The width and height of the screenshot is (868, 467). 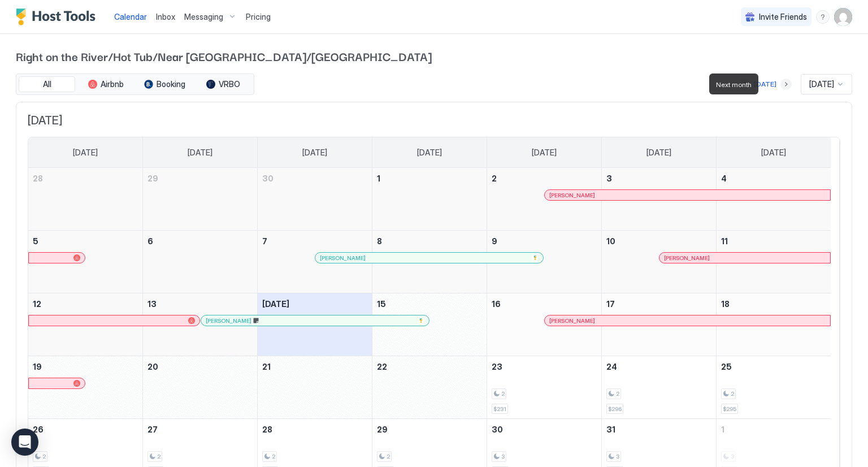 What do you see at coordinates (152, 303) in the screenshot?
I see `span: 13` at bounding box center [152, 303].